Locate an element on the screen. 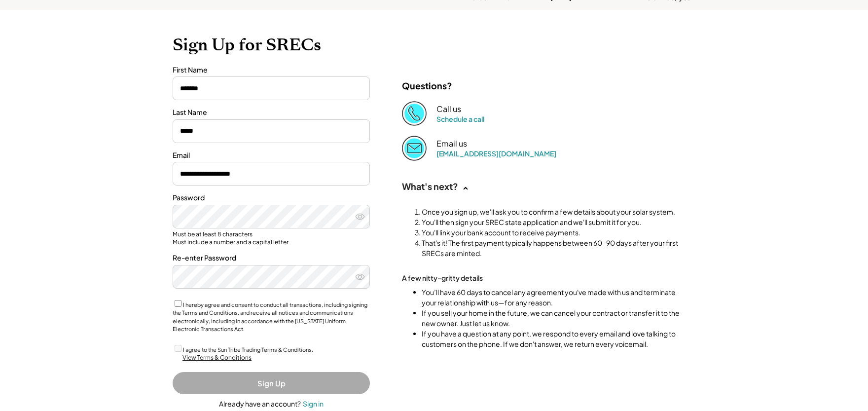  label: I hereby agree and consent to conduct all transactions, including signing the Terms and Condition... is located at coordinates (270, 317).